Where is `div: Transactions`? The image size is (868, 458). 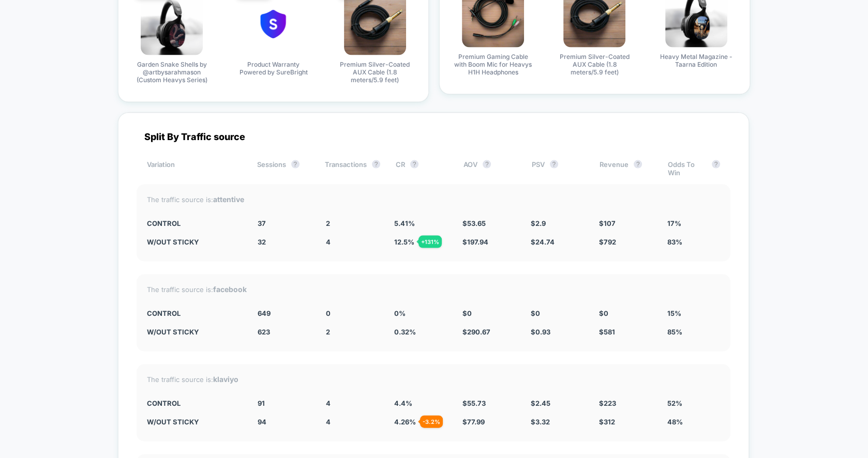
div: Transactions is located at coordinates (352, 168).